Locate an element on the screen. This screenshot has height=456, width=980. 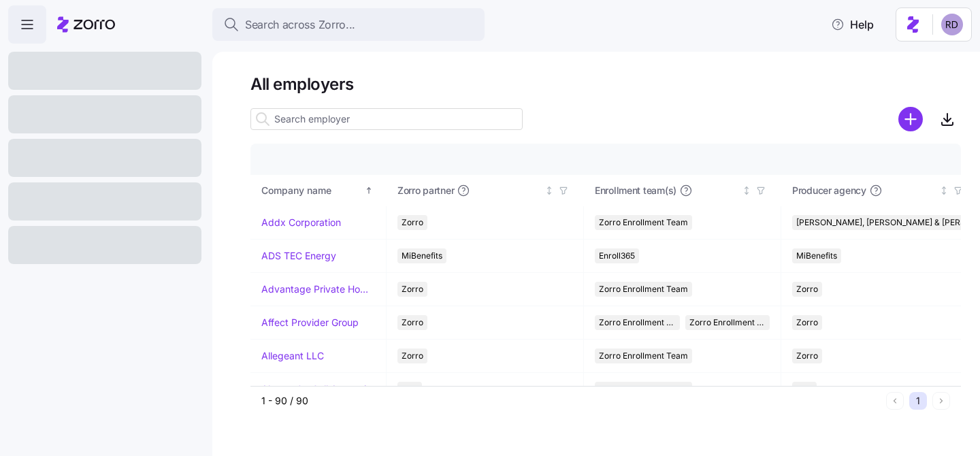
button: Help is located at coordinates (852, 24).